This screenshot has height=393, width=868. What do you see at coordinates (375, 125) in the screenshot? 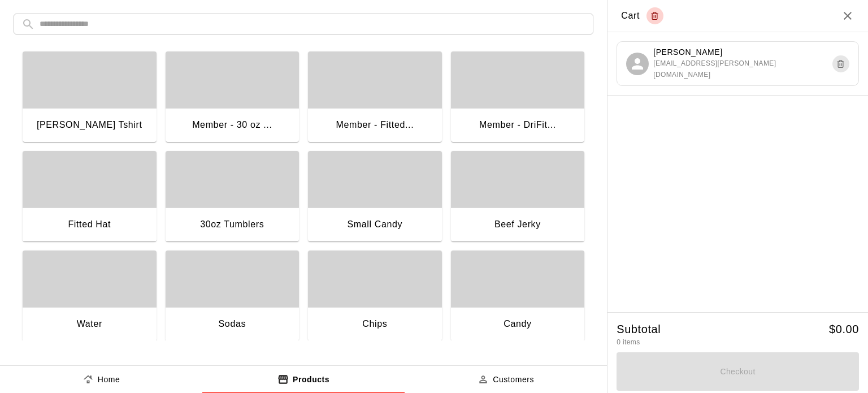
I see `div: Member - Fitted...` at bounding box center [375, 125].